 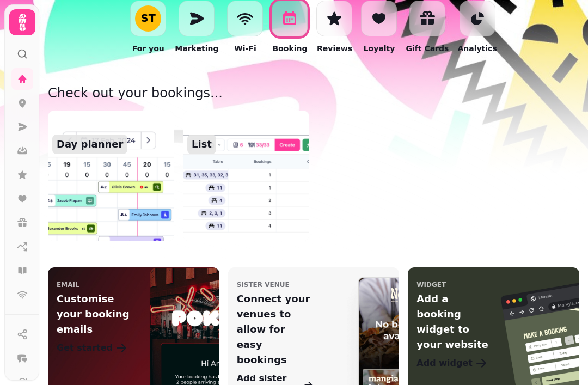 What do you see at coordinates (290, 49) in the screenshot?
I see `p: Booking` at bounding box center [290, 49].